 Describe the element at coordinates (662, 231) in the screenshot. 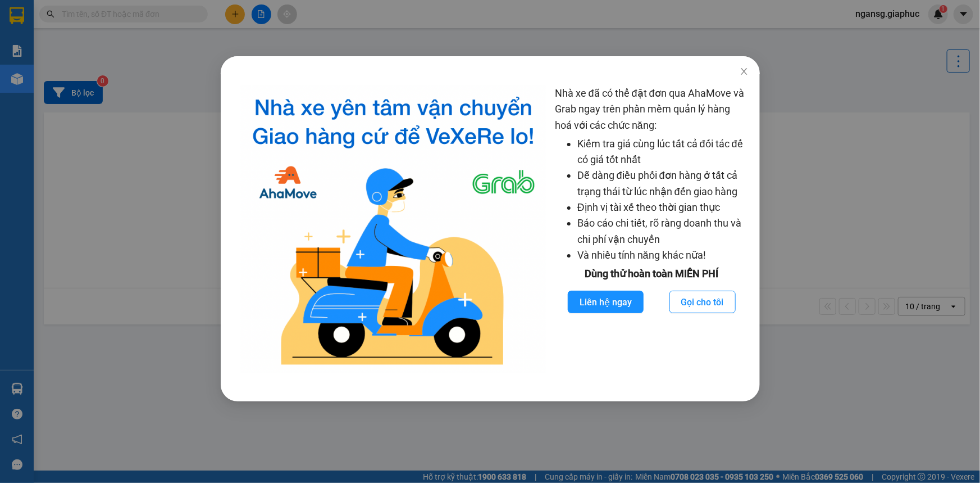

I see `li: Báo cáo chi tiết, rõ ràng doanh thu và chi phí vận chuyển` at that location.